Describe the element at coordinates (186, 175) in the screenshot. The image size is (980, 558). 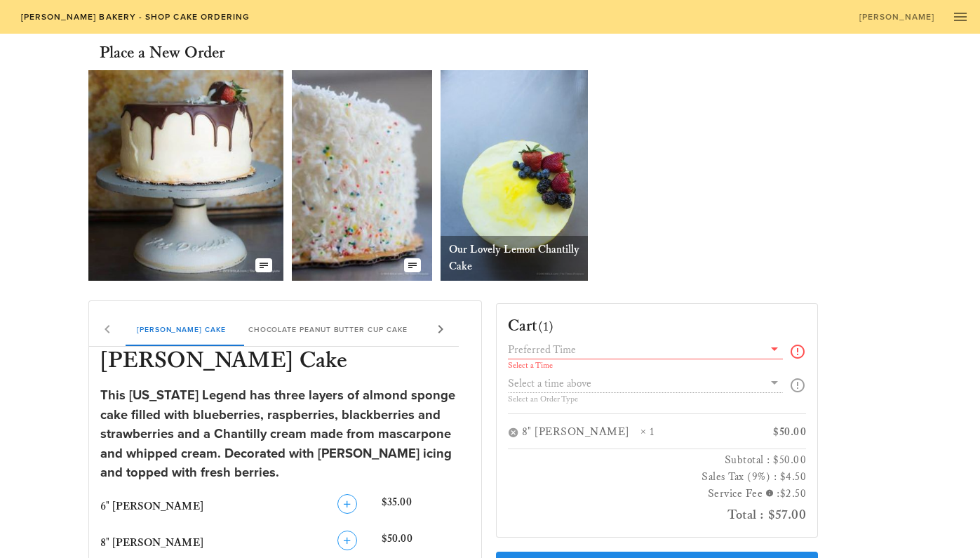
I see `img: adomffm5ftbblbfbeqkk.jpg` at that location.